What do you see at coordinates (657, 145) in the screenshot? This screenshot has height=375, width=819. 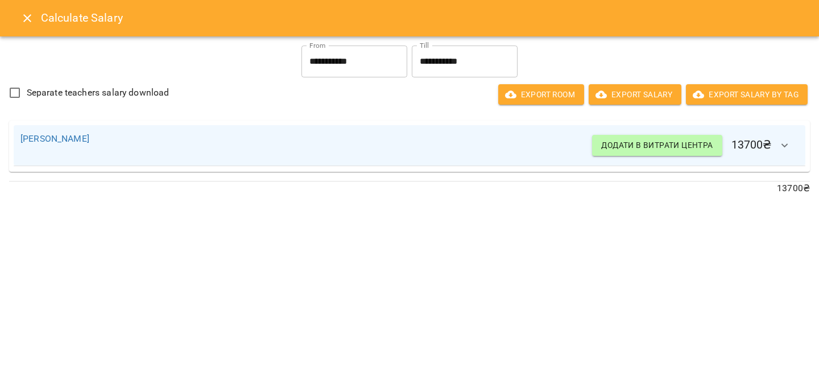 I see `span: Додати в витрати центра` at bounding box center [657, 145].